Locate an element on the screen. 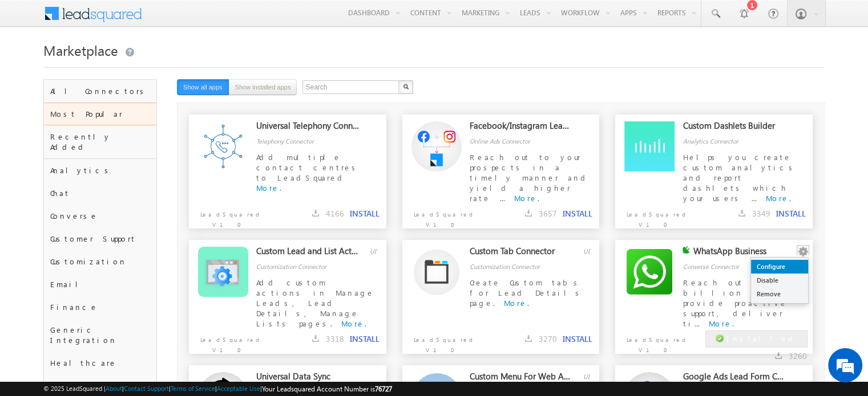 This screenshot has height=396, width=868. div: All Connectors is located at coordinates (100, 92).